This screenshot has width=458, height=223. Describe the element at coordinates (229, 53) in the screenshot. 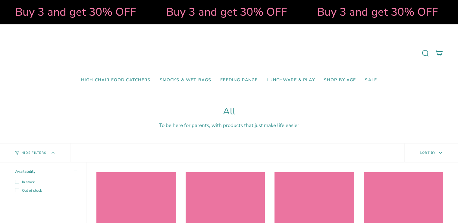

I see `a: Mumma’s Little Helpers` at that location.